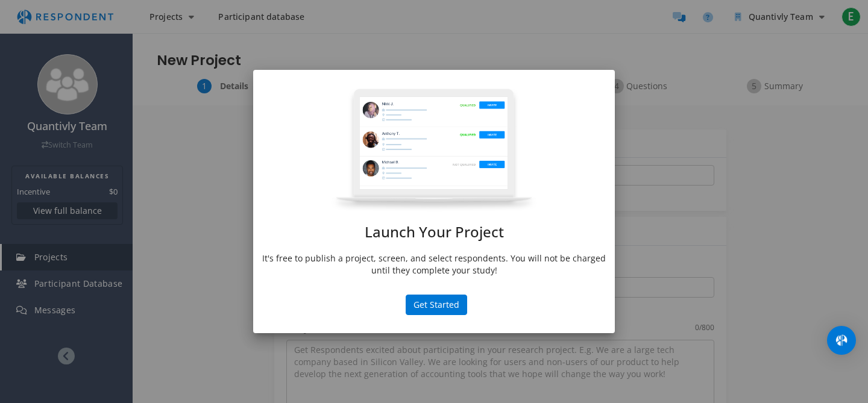 This screenshot has height=403, width=868. What do you see at coordinates (434, 264) in the screenshot?
I see `p: It's free to publish a project, screen, and select respondents. You will not be charged until the...` at bounding box center [434, 264].